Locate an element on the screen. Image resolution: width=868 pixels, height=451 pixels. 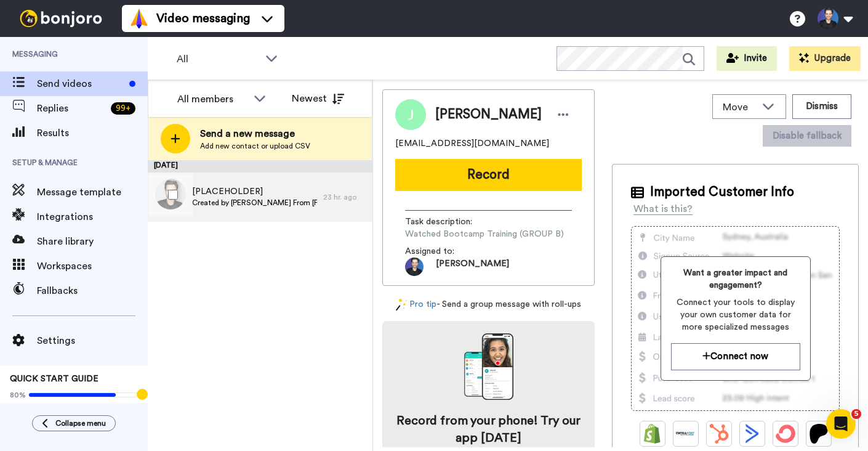
span: Assigned to: is located at coordinates (448, 251).